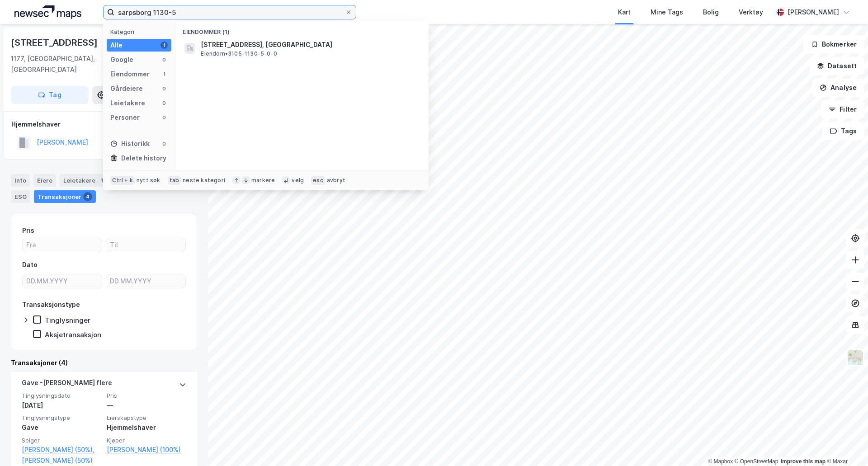 The width and height of the screenshot is (868, 466). What do you see at coordinates (302, 29) in the screenshot?
I see `div: Eiendommer (1)` at bounding box center [302, 29].